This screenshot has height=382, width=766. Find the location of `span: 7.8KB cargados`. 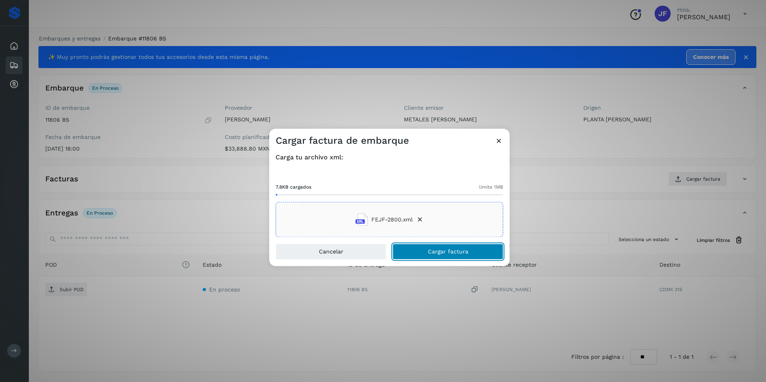

span: 7.8KB cargados is located at coordinates (293, 187).